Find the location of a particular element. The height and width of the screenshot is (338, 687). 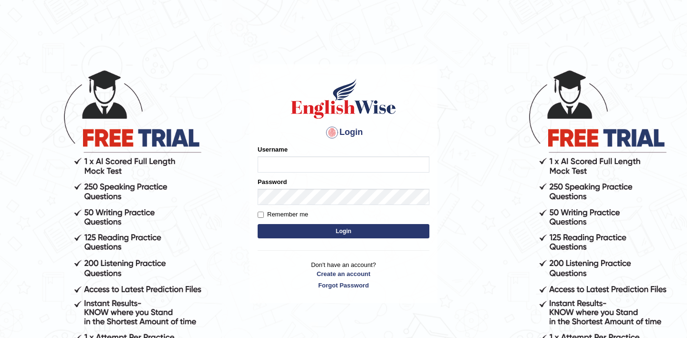

input: Remember me is located at coordinates (260, 215).